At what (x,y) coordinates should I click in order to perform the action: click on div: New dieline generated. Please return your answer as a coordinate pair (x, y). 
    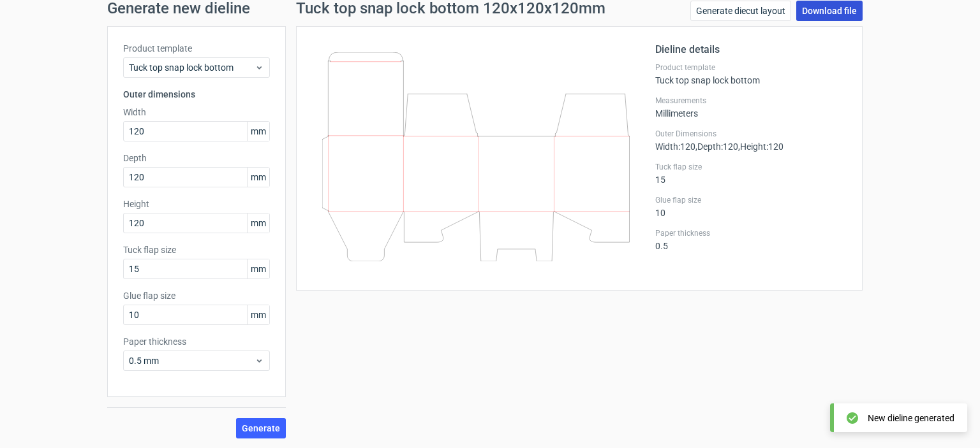
    Looking at the image, I should click on (911, 419).